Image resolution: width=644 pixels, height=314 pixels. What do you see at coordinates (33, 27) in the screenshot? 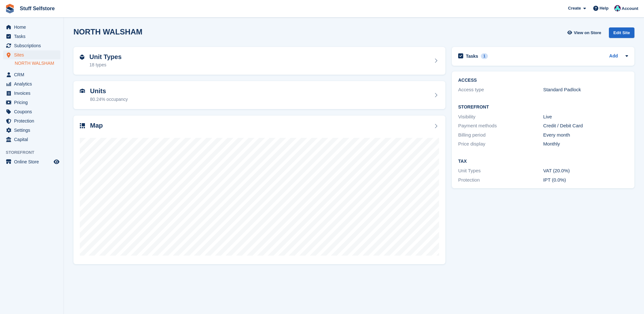
I see `span: Home` at bounding box center [33, 27].